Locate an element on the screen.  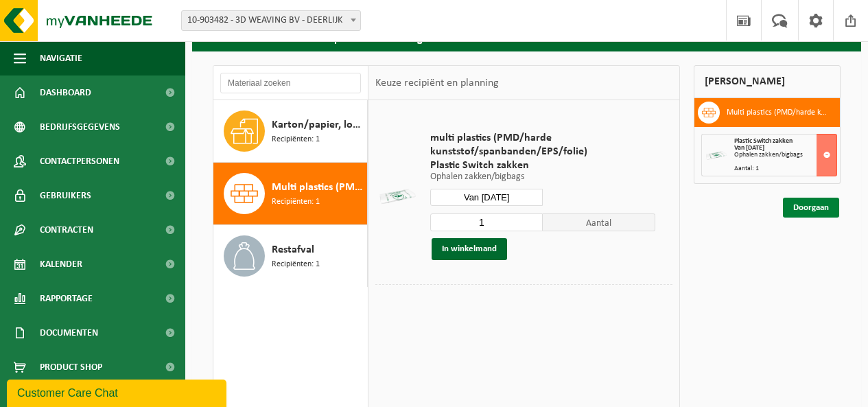
span: Dashboard is located at coordinates (66, 92).